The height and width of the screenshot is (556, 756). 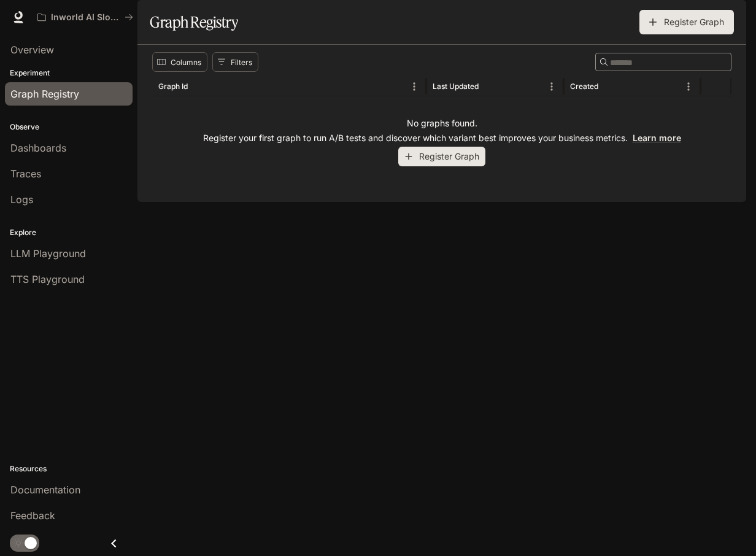 What do you see at coordinates (194, 22) in the screenshot?
I see `h1: Graph Registry` at bounding box center [194, 22].